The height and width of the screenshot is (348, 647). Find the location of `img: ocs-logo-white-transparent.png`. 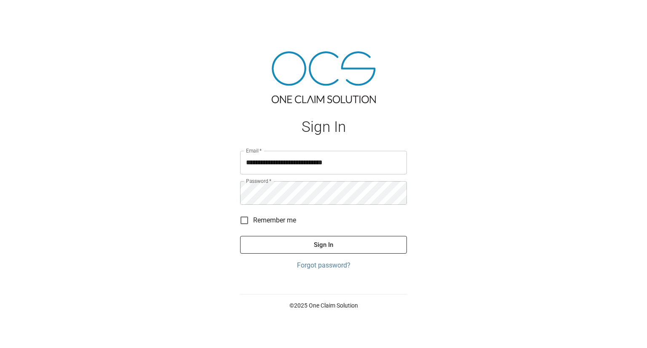

img: ocs-logo-white-transparent.png is located at coordinates (27, 13).